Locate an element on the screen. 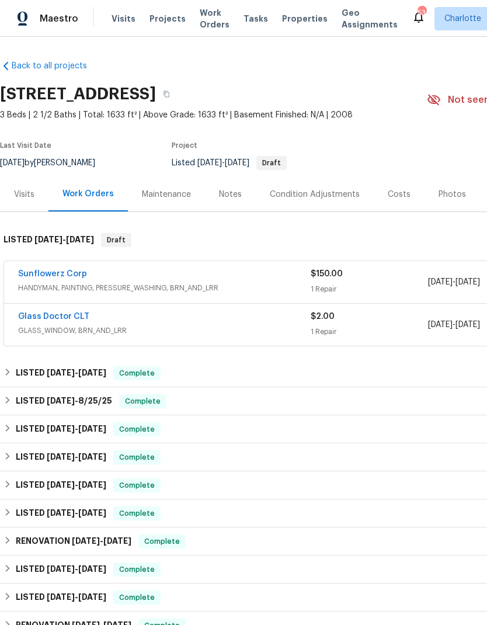  div: Photos is located at coordinates (452, 194).